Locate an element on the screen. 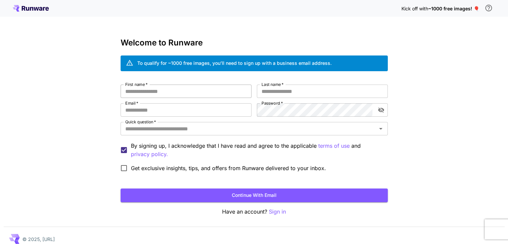 This screenshot has width=508, height=244. button: By signing up, I acknowledge that I have read and agree to the applicable and privacy policy. is located at coordinates (334, 146).